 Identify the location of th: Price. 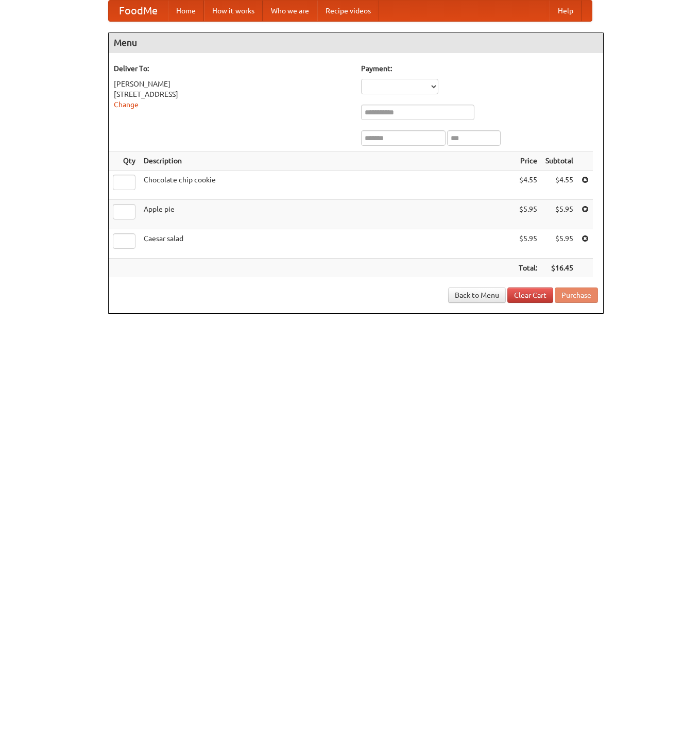
(528, 161).